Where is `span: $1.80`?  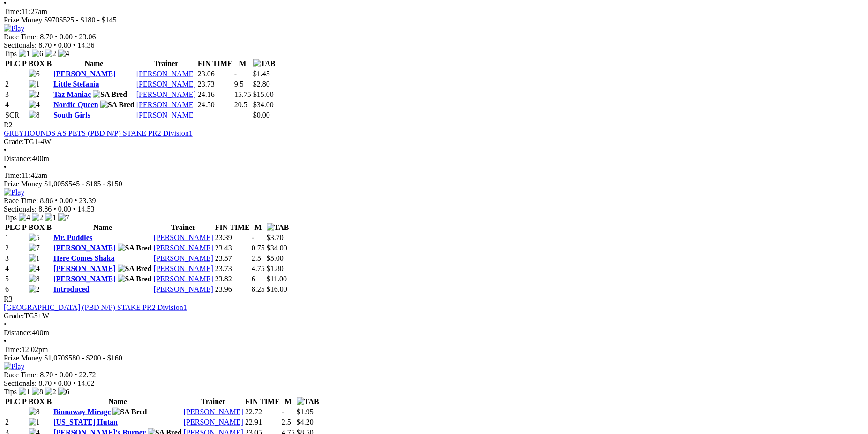 span: $1.80 is located at coordinates (275, 268).